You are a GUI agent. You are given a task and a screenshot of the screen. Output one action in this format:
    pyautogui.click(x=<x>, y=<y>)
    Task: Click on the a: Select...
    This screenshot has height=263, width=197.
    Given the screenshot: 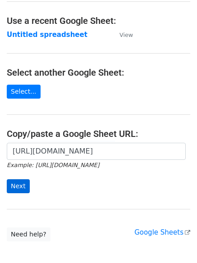 What is the action you would take?
    pyautogui.click(x=23, y=92)
    